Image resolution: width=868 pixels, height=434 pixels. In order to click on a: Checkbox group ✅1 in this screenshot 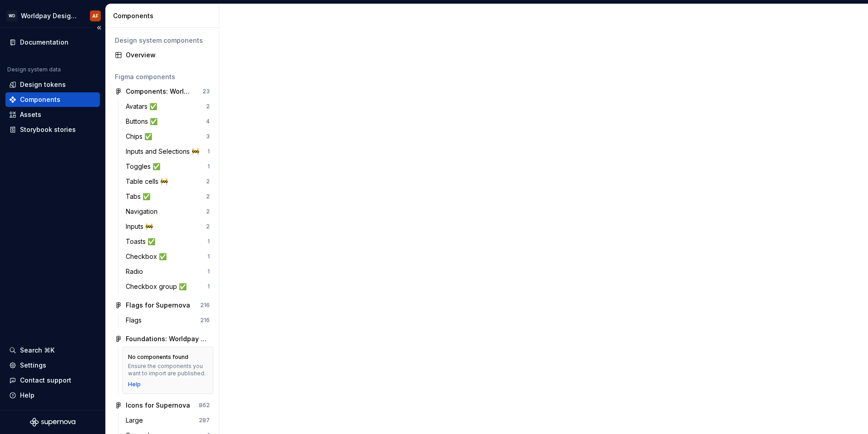, I will do `click(167, 286)`.